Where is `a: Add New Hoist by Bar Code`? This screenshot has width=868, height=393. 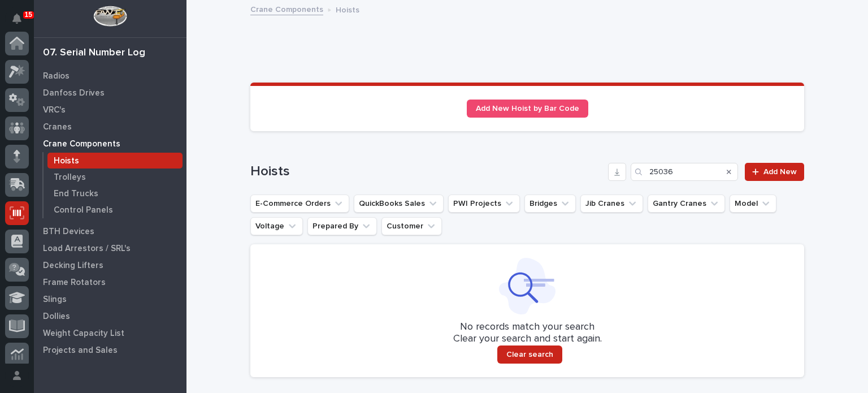
a: Add New Hoist by Bar Code is located at coordinates (528, 109).